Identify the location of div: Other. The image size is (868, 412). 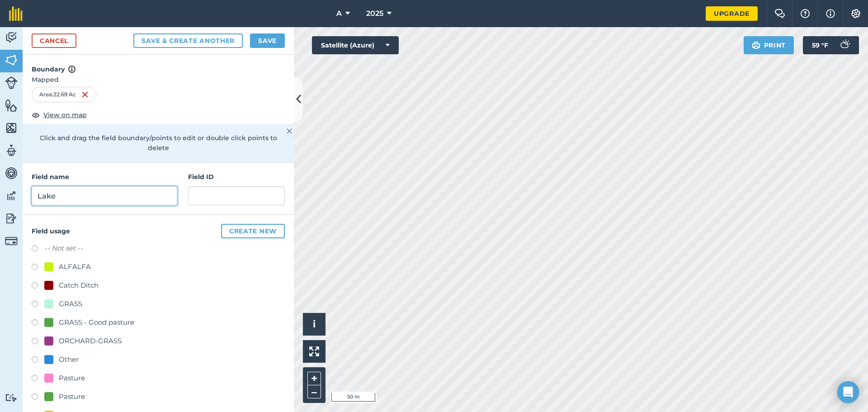
(69, 359).